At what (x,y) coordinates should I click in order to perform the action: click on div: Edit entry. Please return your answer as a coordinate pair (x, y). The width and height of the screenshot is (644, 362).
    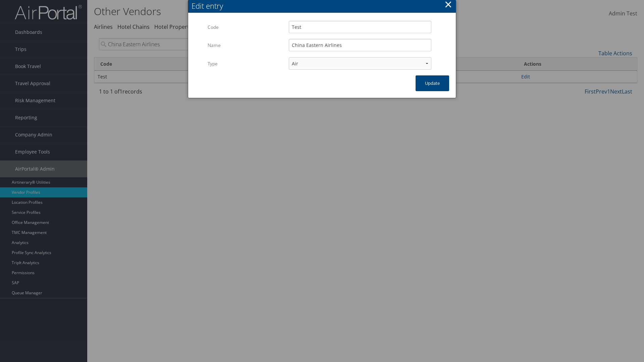
    Looking at the image, I should click on (323, 6).